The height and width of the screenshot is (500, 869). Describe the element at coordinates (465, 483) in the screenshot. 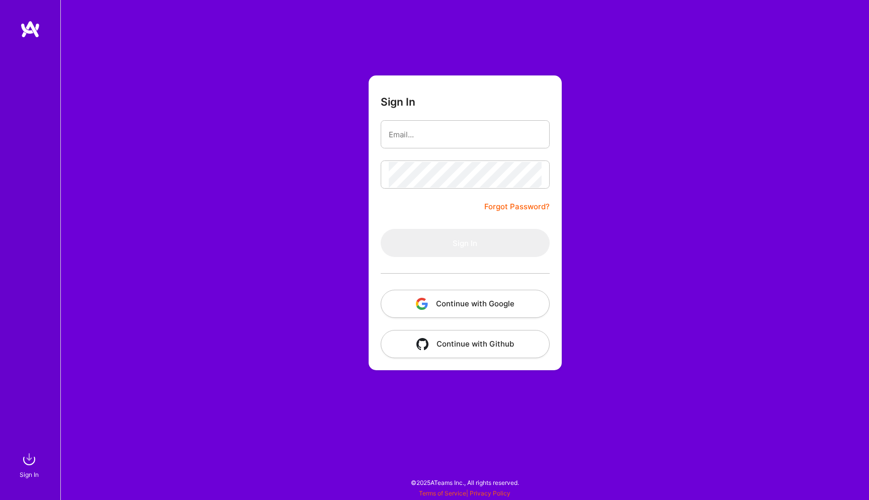

I see `div: © 2025 ATeams Inc., All rights reserved.` at that location.